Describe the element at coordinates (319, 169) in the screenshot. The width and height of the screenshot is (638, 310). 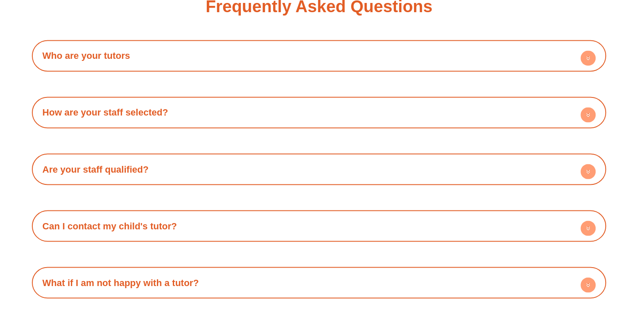
I see `h4: Are your staff qualified?` at that location.